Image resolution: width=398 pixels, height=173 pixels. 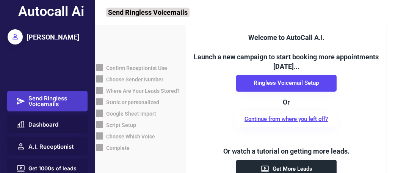 I want to click on div: Where Are Your Leads Stored?, so click(x=143, y=91).